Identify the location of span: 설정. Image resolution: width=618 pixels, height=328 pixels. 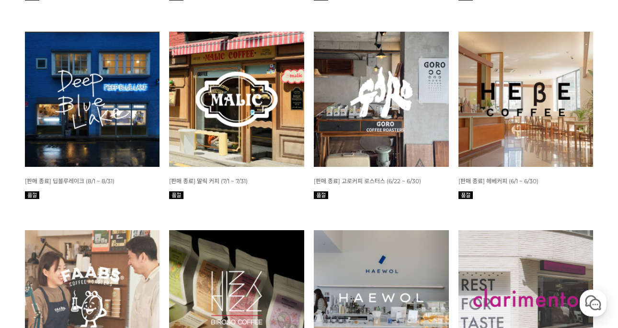
(154, 266).